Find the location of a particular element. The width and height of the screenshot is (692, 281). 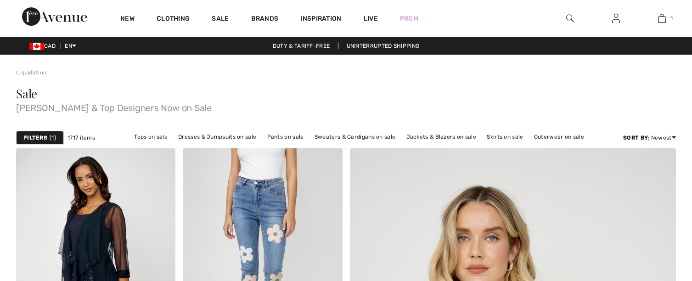

img: Canadian Dollar is located at coordinates (37, 46).